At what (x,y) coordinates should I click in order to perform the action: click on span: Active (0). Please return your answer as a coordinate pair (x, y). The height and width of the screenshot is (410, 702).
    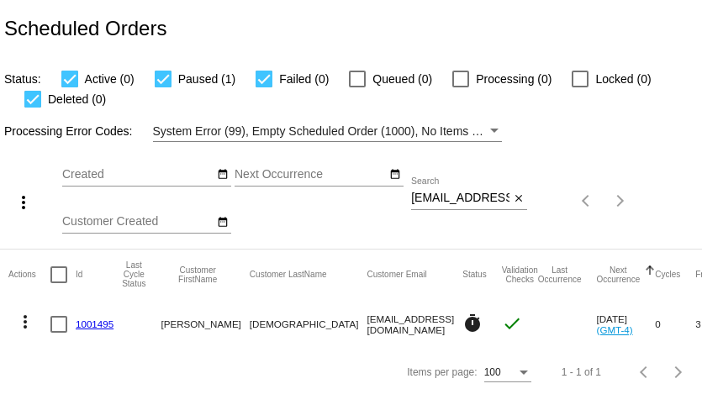
    Looking at the image, I should click on (109, 79).